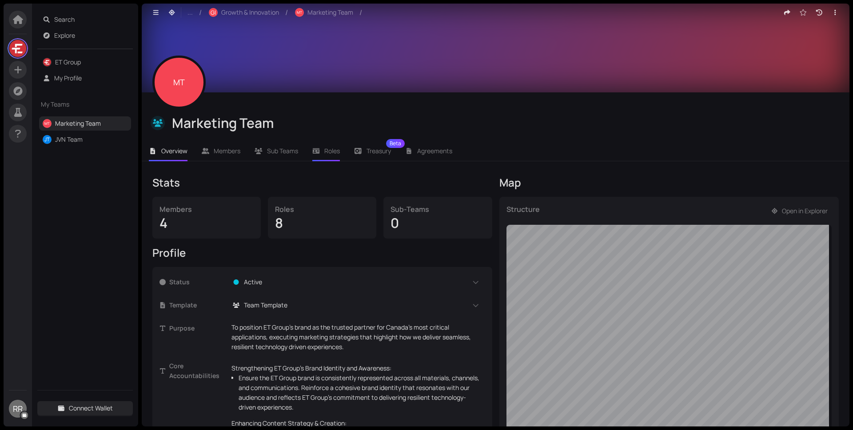 The image size is (853, 430). I want to click on span: Open in Explorer, so click(805, 211).